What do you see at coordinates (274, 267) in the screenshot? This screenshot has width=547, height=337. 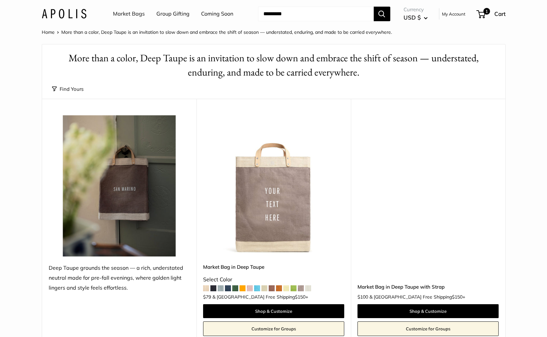 I see `a: Market Bag in Deep Taupe` at bounding box center [274, 267].